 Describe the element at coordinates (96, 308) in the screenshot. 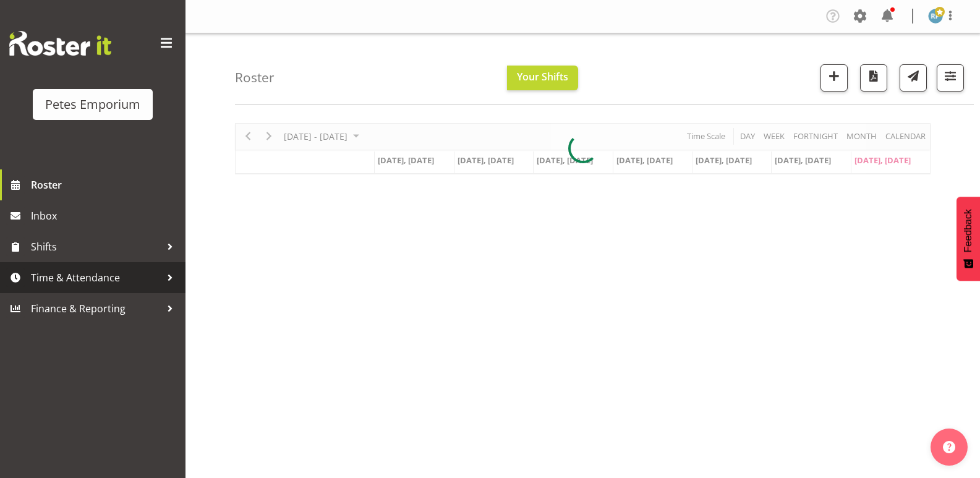

I see `span: Finance & Reporting` at that location.